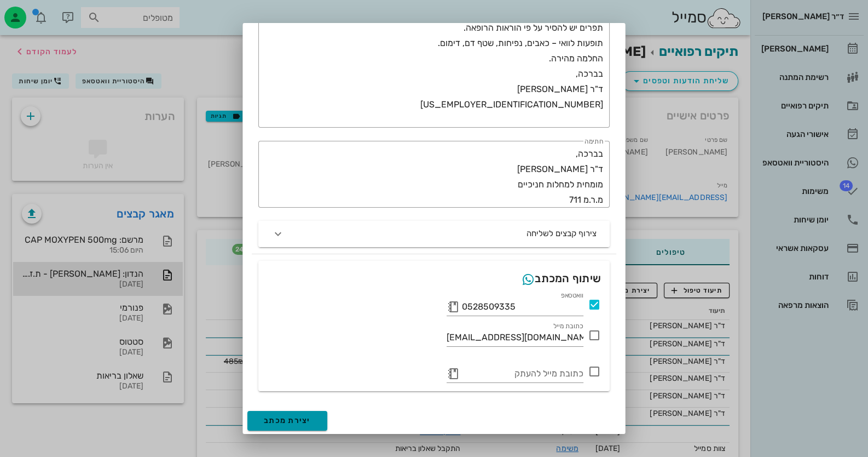 This screenshot has width=868, height=457. What do you see at coordinates (288, 420) in the screenshot?
I see `span: יצירת מכתב` at bounding box center [288, 420].